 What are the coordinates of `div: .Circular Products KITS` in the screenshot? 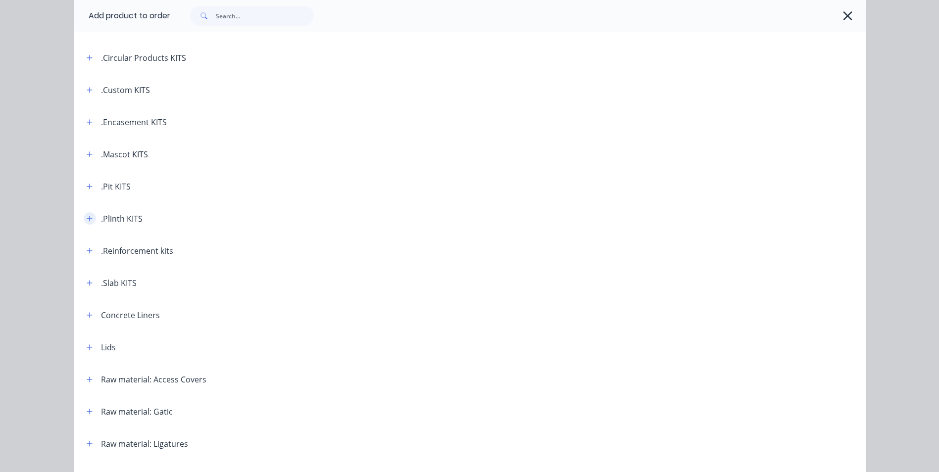 It's located at (143, 58).